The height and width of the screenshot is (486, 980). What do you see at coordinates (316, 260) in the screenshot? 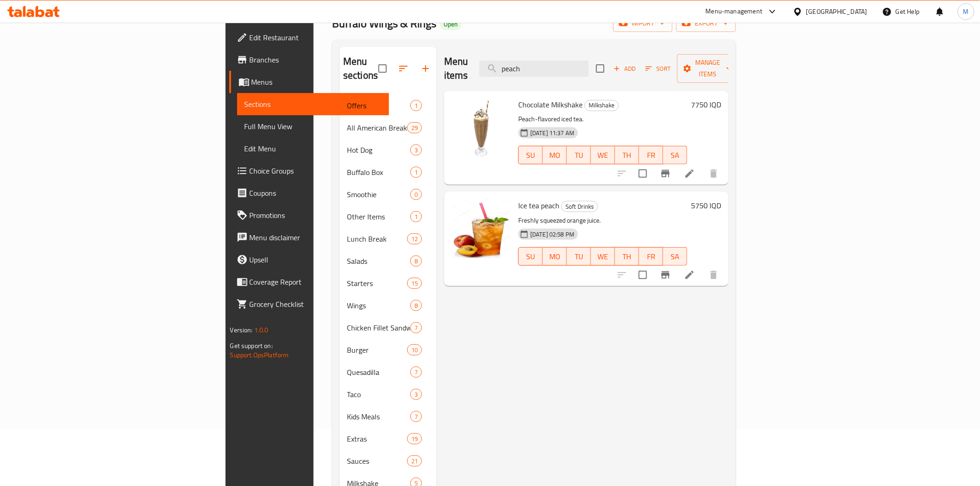
I see `span: Upsell` at bounding box center [316, 260].